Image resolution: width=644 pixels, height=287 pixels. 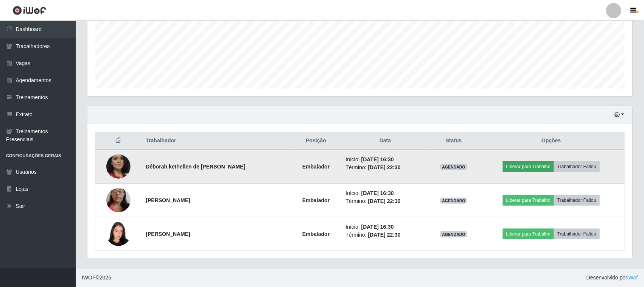 I want to click on img: 1755643695220.jpeg, so click(x=118, y=200).